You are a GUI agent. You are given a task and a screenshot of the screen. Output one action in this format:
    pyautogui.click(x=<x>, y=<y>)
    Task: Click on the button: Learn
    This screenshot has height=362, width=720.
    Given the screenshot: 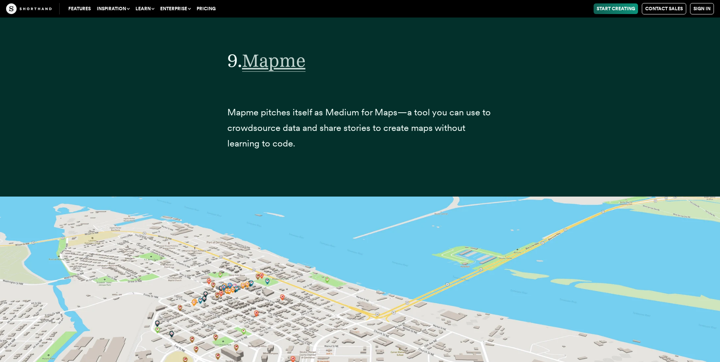 What is the action you would take?
    pyautogui.click(x=145, y=9)
    